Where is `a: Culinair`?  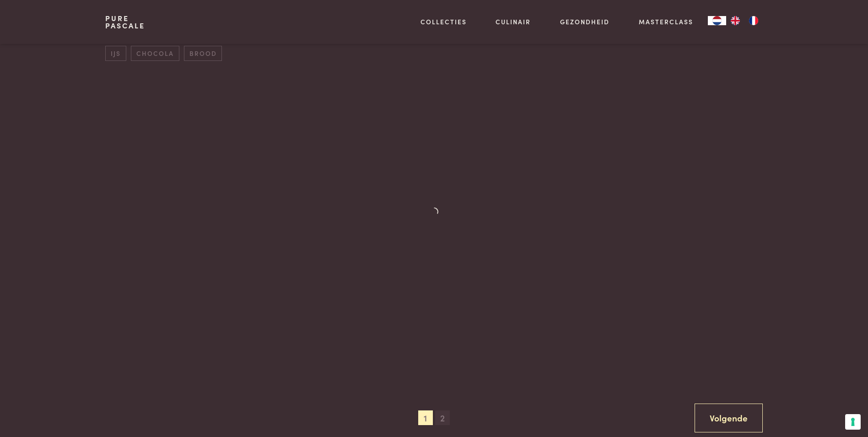
a: Culinair is located at coordinates (513, 21).